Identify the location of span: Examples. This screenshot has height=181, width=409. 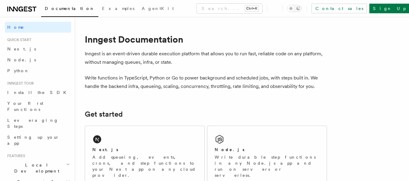
(118, 8).